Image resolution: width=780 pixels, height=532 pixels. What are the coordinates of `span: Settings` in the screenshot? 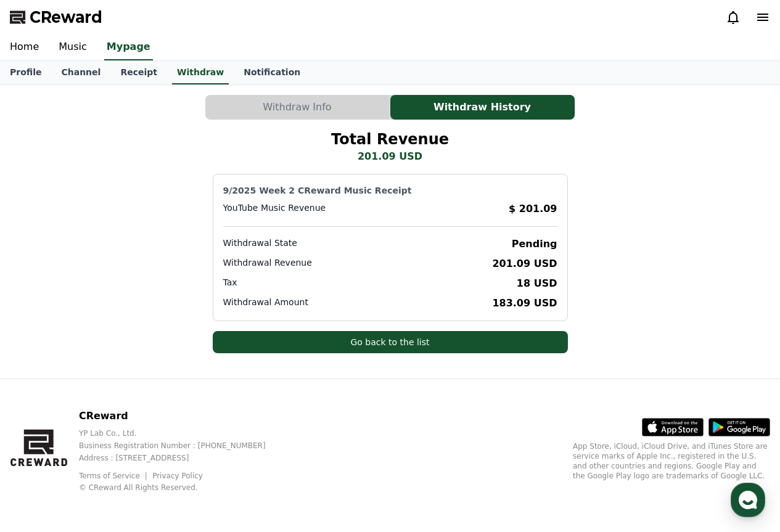 It's located at (197, 414).